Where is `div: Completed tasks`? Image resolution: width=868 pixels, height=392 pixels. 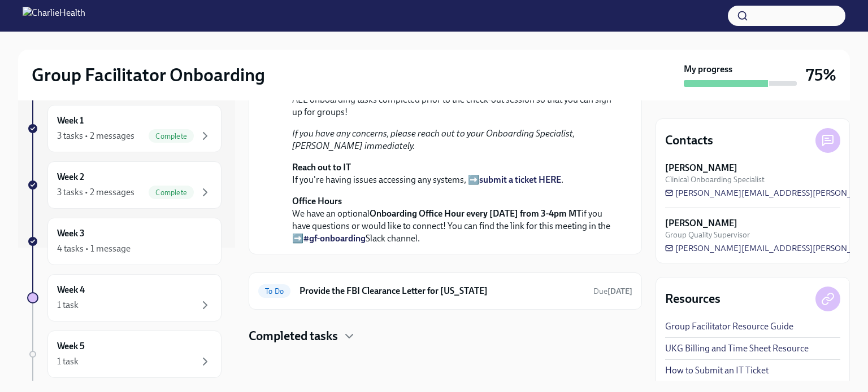
div: Completed tasks is located at coordinates (445, 337).